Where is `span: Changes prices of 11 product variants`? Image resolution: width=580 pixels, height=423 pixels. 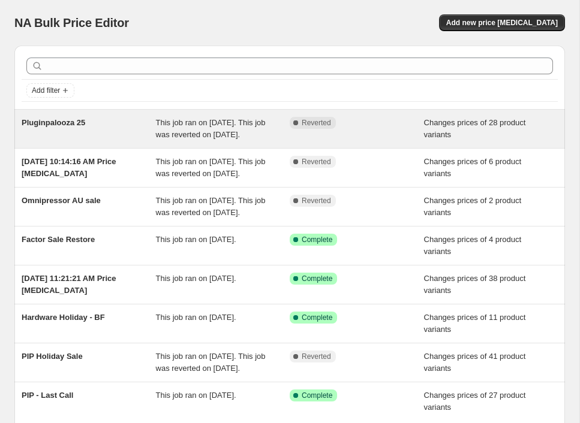
span: Changes prices of 11 product variants is located at coordinates (475, 323).